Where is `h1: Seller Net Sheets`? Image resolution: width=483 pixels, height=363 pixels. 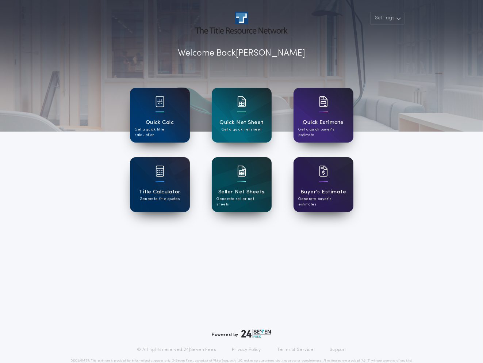
h1: Seller Net Sheets is located at coordinates (242, 192).